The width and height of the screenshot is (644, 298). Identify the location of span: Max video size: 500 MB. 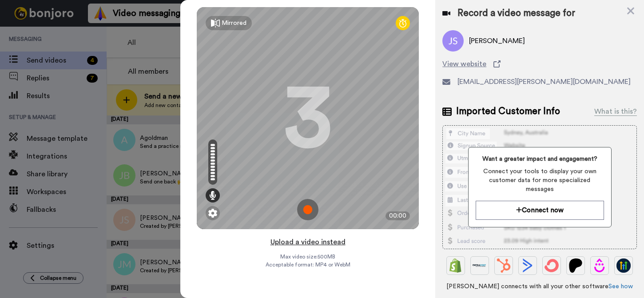
(308, 257).